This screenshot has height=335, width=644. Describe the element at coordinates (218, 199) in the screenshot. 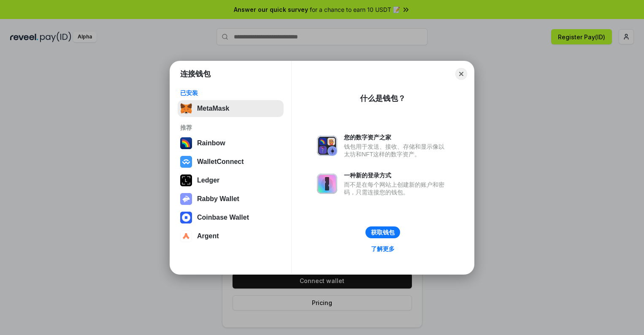

I see `div: Rabby Wallet` at that location.